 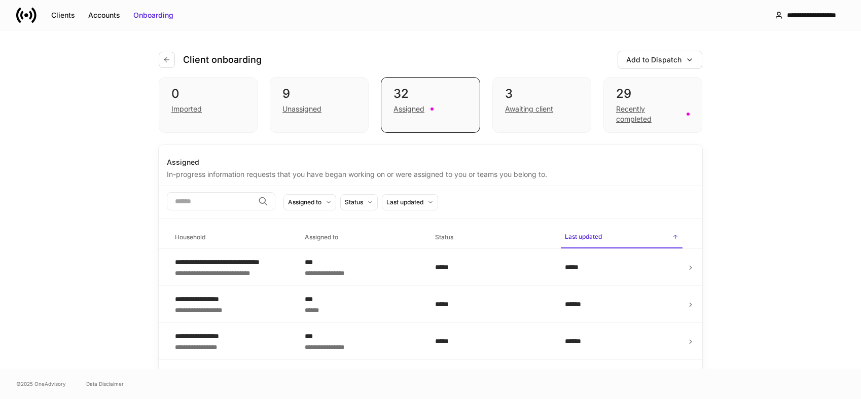 What do you see at coordinates (541, 94) in the screenshot?
I see `div: 3` at bounding box center [541, 94].